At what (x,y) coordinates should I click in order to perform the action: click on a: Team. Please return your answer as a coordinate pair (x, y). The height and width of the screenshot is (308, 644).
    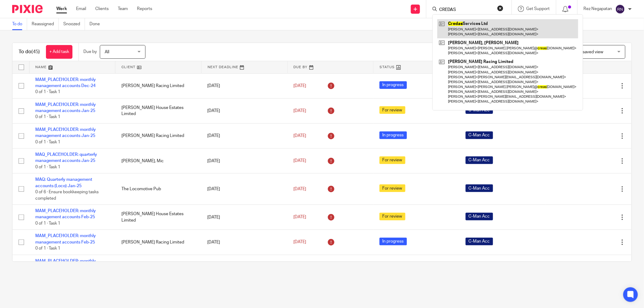
    Looking at the image, I should click on (122, 9).